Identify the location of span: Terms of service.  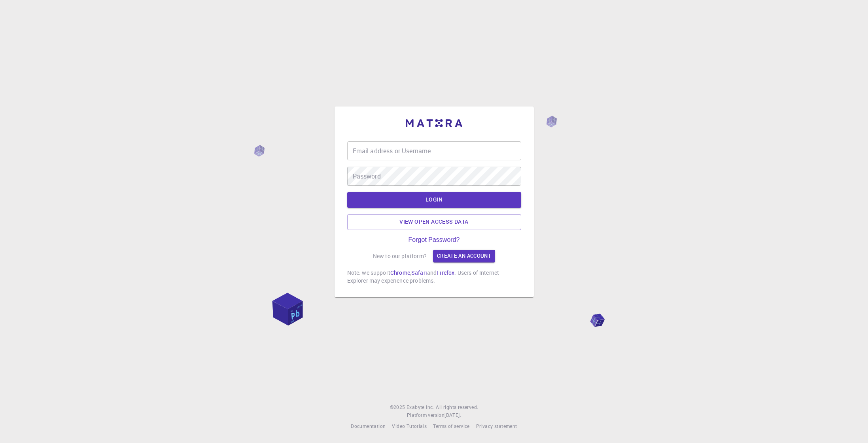
(451, 425).